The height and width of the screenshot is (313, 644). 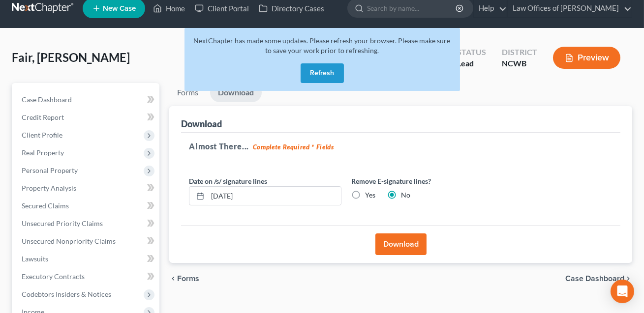 What do you see at coordinates (45, 206) in the screenshot?
I see `span: Secured Claims` at bounding box center [45, 206].